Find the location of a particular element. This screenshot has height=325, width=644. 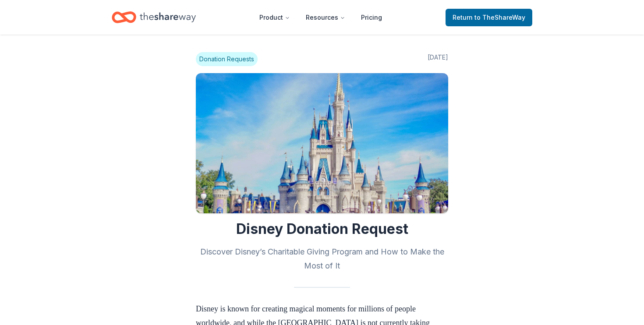

a: Home is located at coordinates (154, 17).